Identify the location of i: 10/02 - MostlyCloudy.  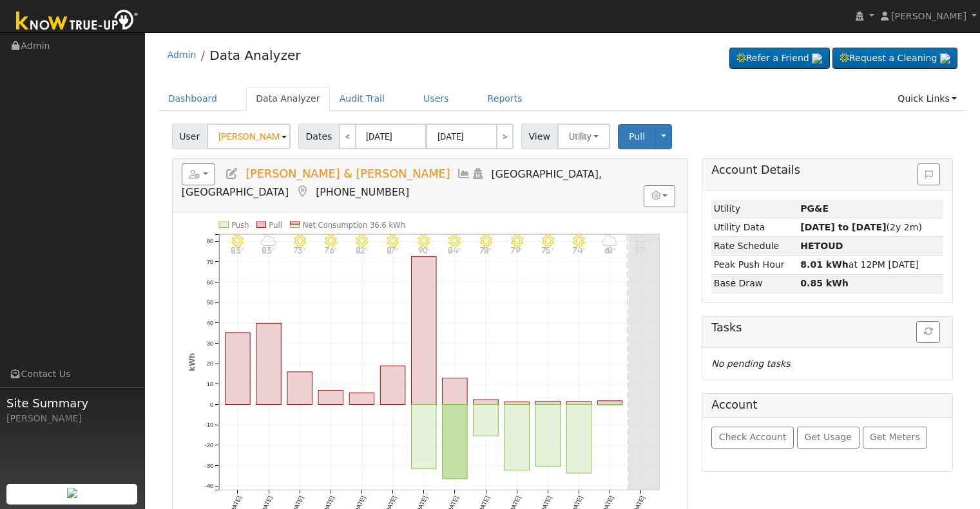
(268, 241).